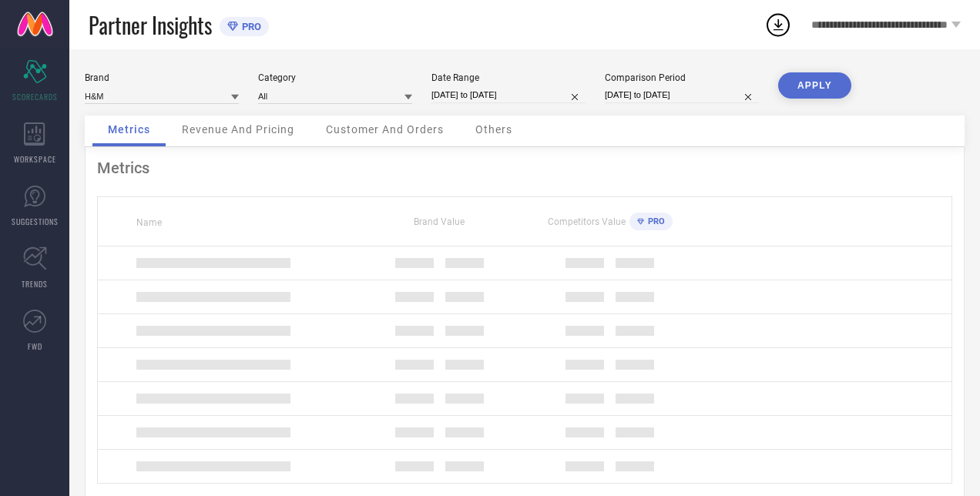 The image size is (980, 496). I want to click on span: WORKSPACE, so click(35, 158).